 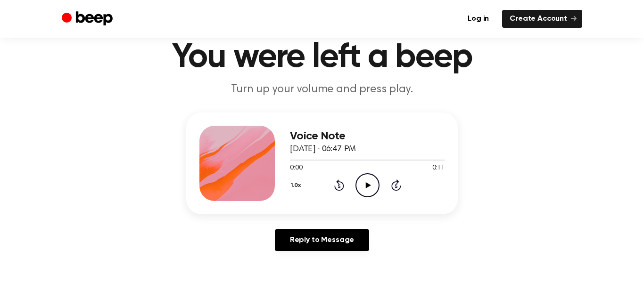 What do you see at coordinates (542, 19) in the screenshot?
I see `a: Create Account` at bounding box center [542, 19].